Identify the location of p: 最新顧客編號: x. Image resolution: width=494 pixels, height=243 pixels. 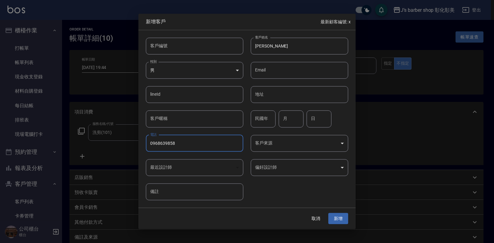
(335, 22).